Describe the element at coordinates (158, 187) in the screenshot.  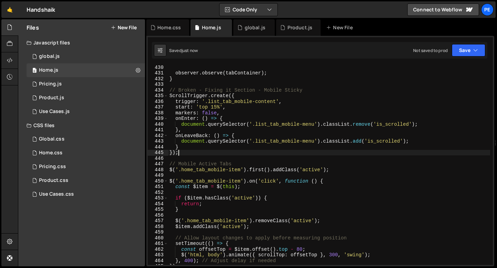
I see `div: 451` at that location.